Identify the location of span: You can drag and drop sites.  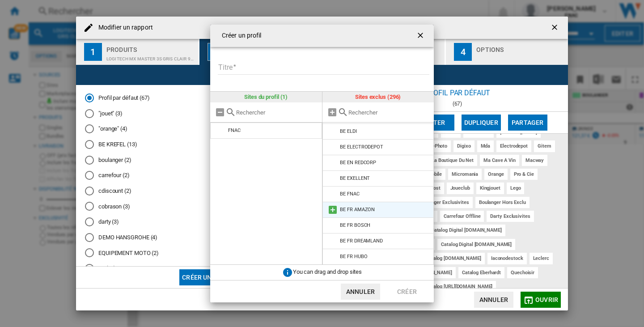
(327, 272).